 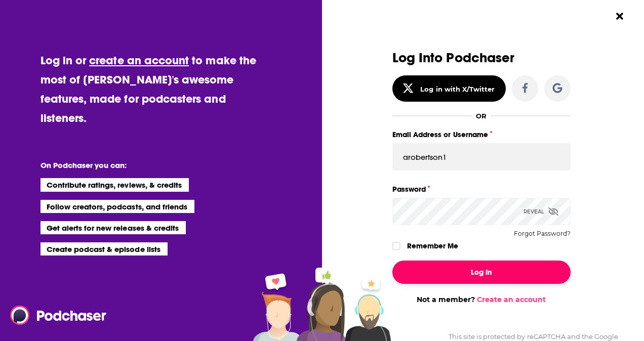 What do you see at coordinates (115, 185) in the screenshot?
I see `li: Contribute ratings, reviews, & credits` at bounding box center [115, 185].